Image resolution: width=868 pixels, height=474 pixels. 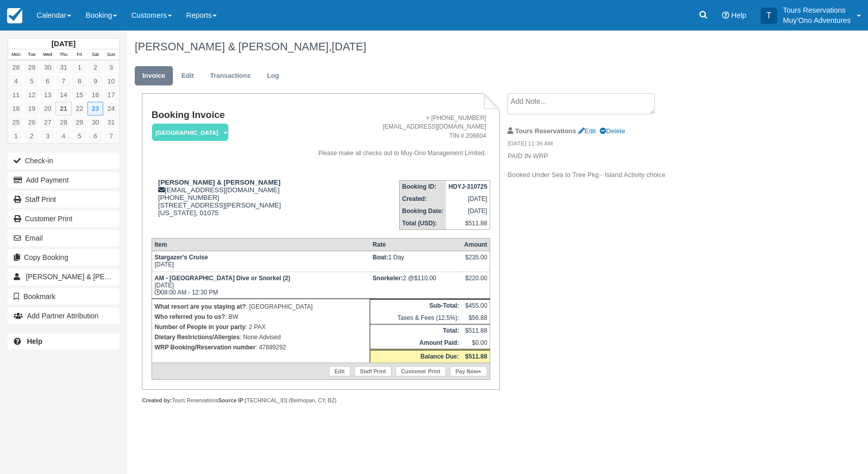 What do you see at coordinates (111, 55) in the screenshot?
I see `th: Sun` at bounding box center [111, 55].